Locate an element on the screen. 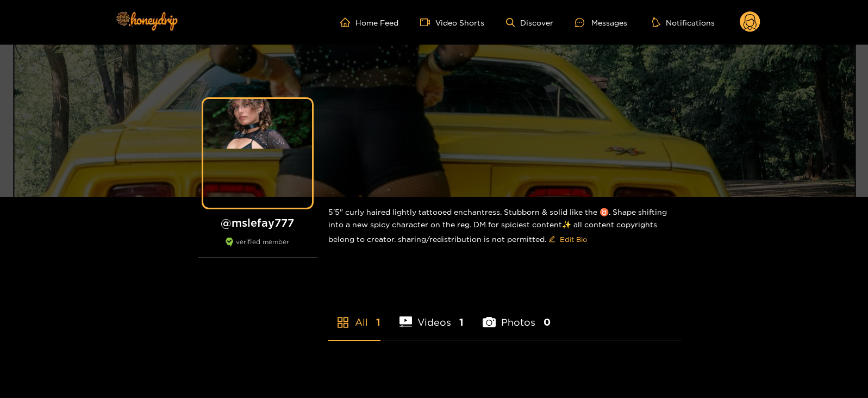 This screenshot has width=868, height=398. button: Notifications is located at coordinates (683, 23).